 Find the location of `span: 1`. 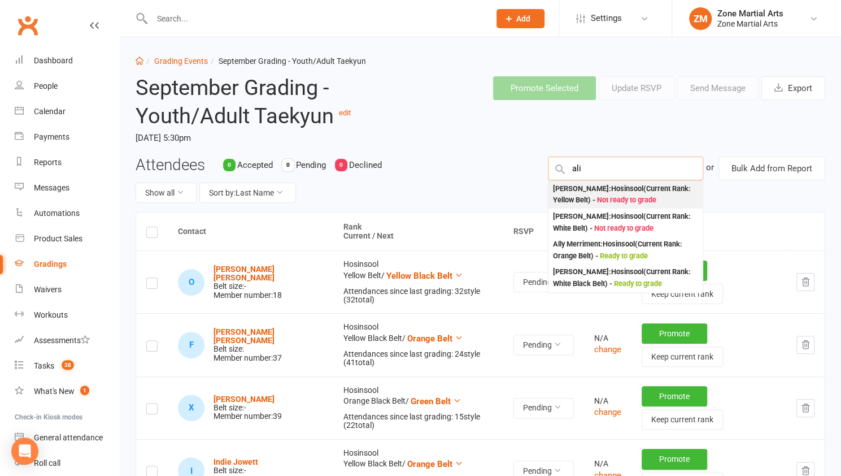

span: 1 is located at coordinates (85, 390).